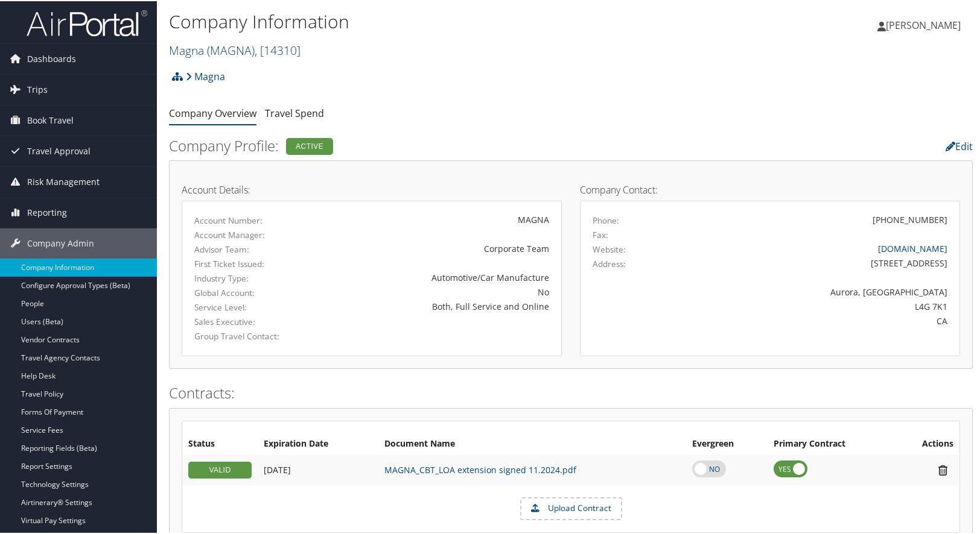  I want to click on div: MAGNA, so click(434, 219).